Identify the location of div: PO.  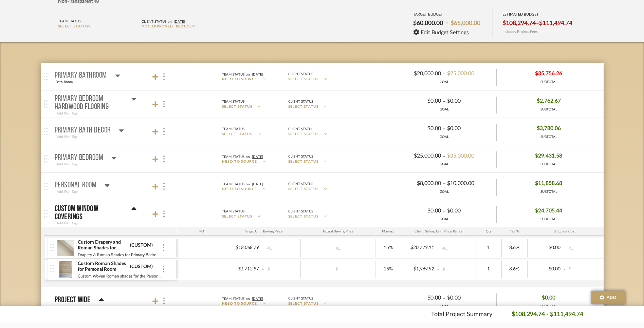
(201, 231).